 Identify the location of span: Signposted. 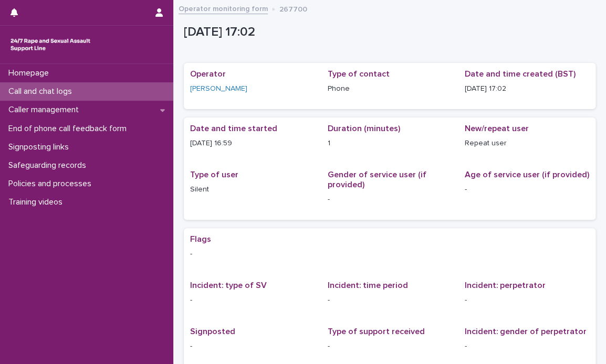
(213, 331).